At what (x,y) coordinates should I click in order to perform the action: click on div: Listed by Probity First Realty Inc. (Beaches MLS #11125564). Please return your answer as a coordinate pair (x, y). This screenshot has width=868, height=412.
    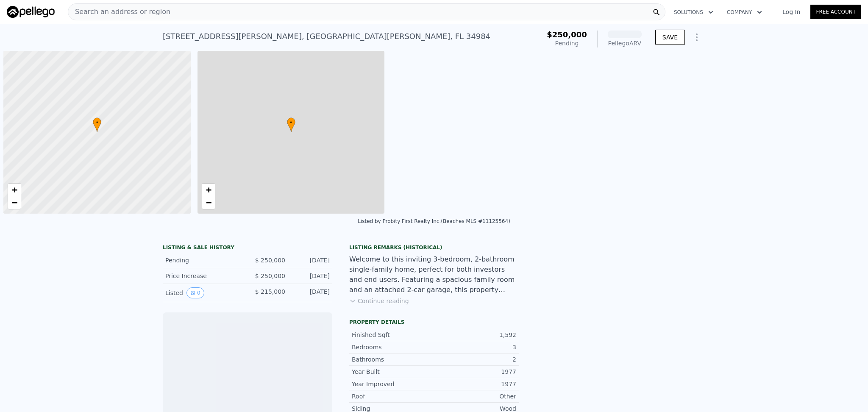
    Looking at the image, I should click on (434, 222).